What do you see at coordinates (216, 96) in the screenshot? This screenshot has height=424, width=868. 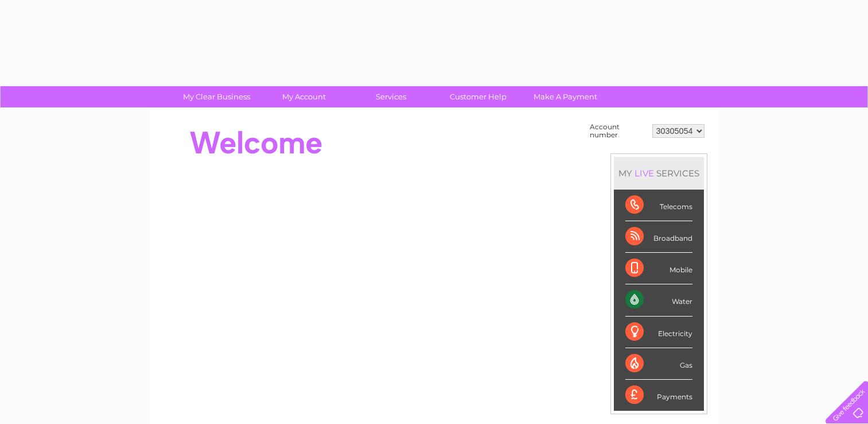 I see `a: My Clear Business` at bounding box center [216, 96].